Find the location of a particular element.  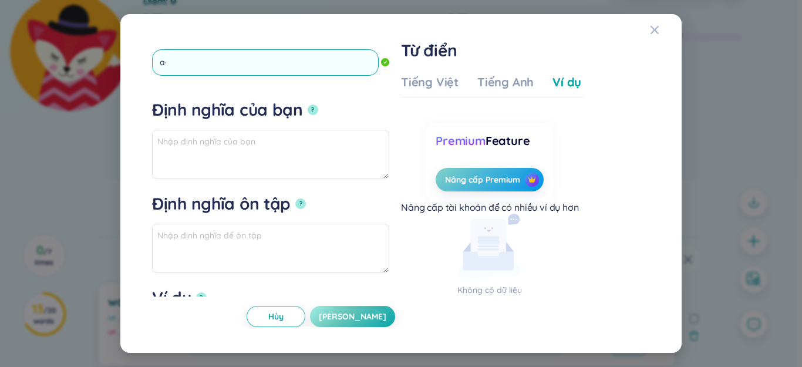

div: Nâng cấp tài khoản để có nhiều ví dụ hơn is located at coordinates (490, 207).